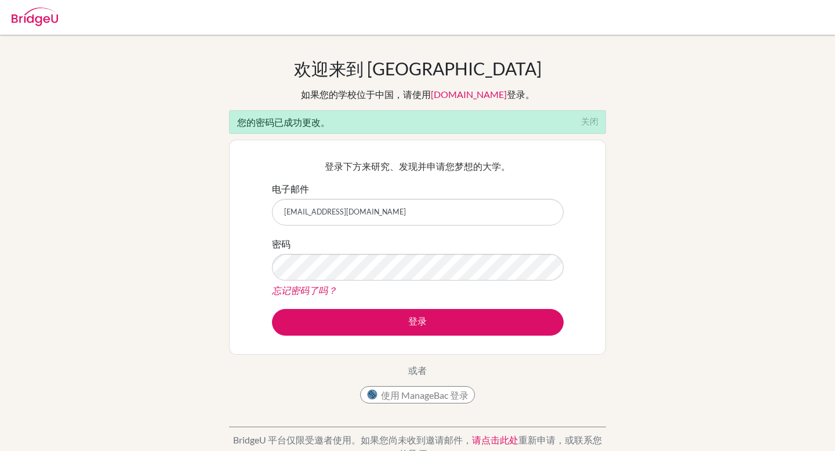 This screenshot has width=835, height=451. What do you see at coordinates (417, 370) in the screenshot?
I see `font: 或者` at bounding box center [417, 370].